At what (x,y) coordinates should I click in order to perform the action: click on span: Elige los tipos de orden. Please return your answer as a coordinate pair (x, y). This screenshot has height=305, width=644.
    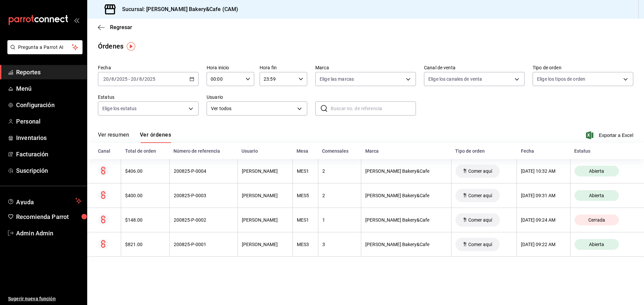
    Looking at the image, I should click on (561, 79).